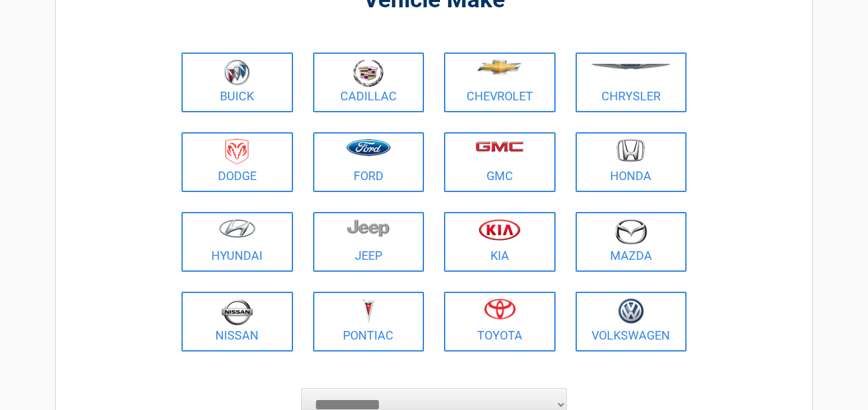 This screenshot has height=410, width=868. I want to click on img: chrysler, so click(630, 67).